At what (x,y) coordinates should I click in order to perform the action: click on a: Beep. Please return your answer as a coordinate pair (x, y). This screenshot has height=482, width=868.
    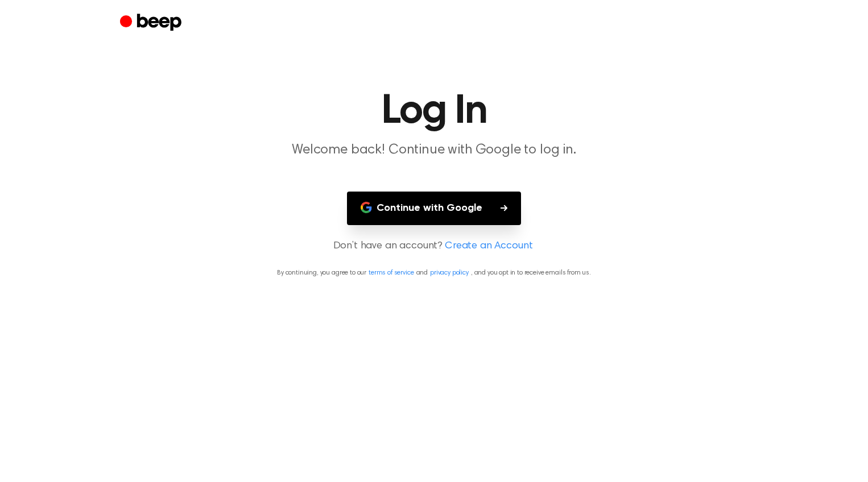
    Looking at the image, I should click on (152, 23).